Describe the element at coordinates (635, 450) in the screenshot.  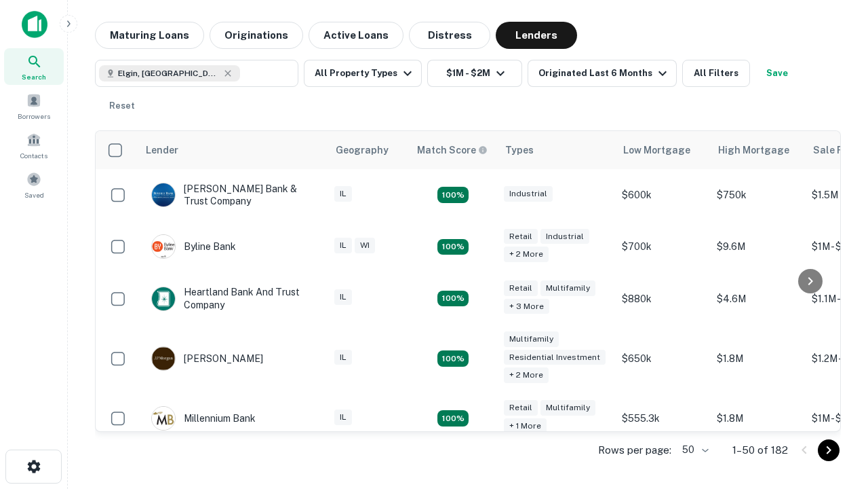
I see `p: Rows per page:` at that location.